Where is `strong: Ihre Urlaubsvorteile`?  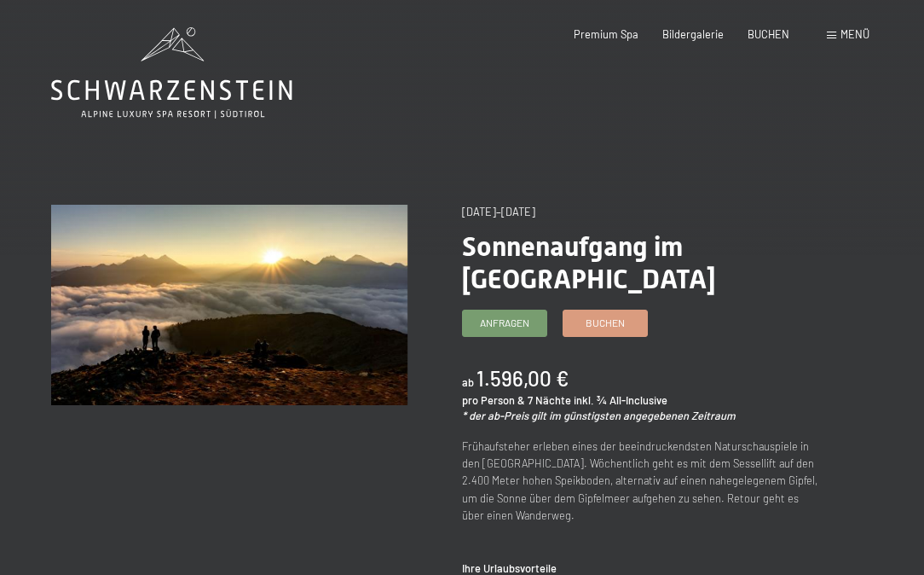
strong: Ihre Urlaubsvorteile is located at coordinates (508, 568).